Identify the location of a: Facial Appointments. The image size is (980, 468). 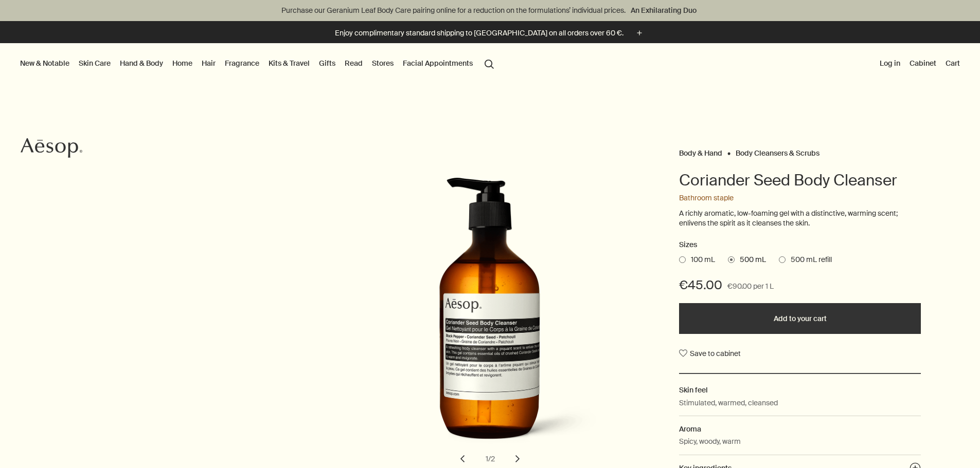
(438, 63).